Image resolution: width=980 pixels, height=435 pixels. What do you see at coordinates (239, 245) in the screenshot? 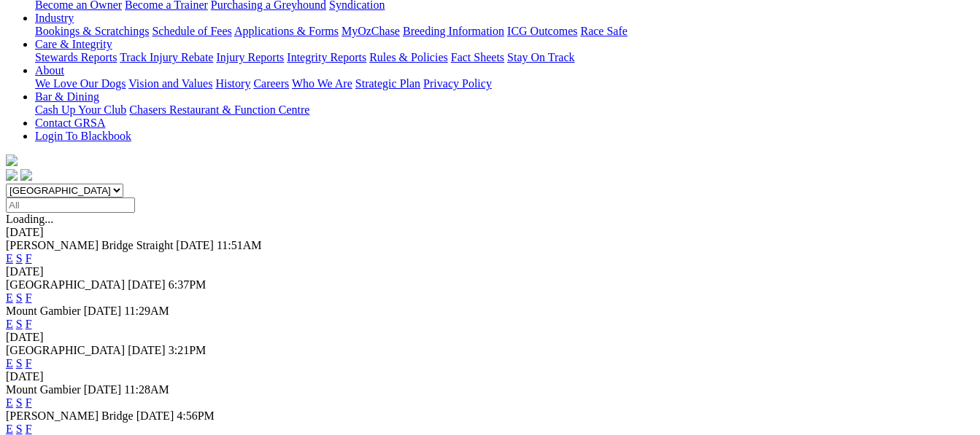
I see `span: 11:51AM` at bounding box center [239, 245].